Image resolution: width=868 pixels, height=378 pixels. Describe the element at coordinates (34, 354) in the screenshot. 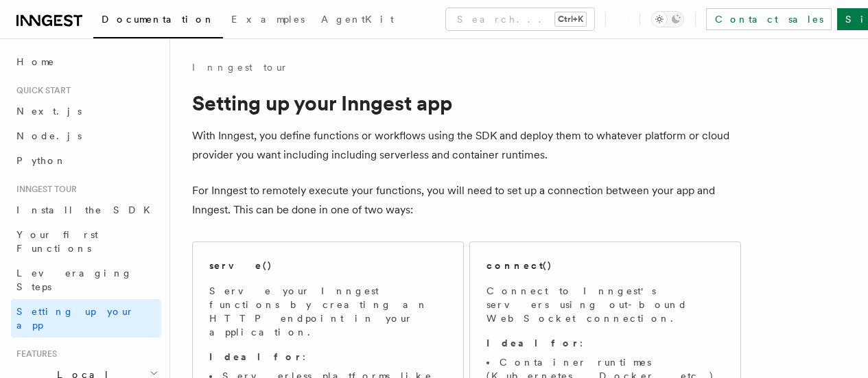

I see `span: Features` at that location.